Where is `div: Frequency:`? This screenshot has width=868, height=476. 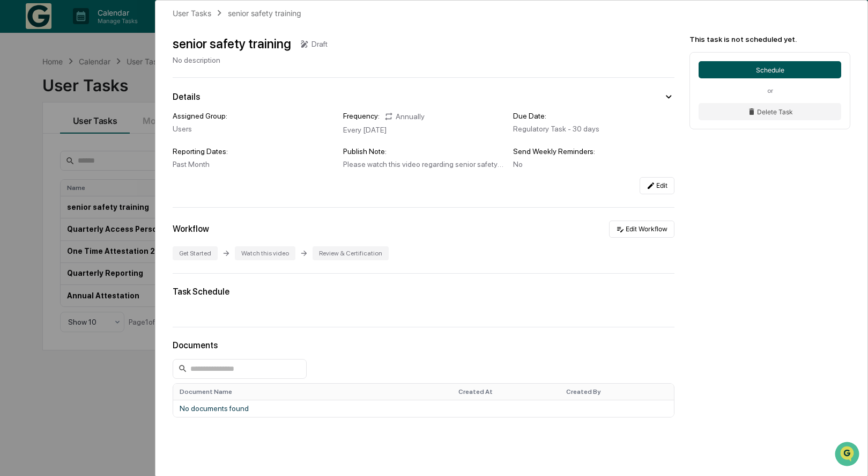 div: Frequency: is located at coordinates (361, 116).